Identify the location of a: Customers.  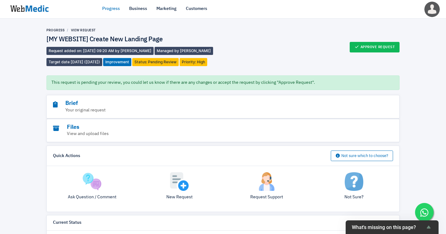
(196, 9).